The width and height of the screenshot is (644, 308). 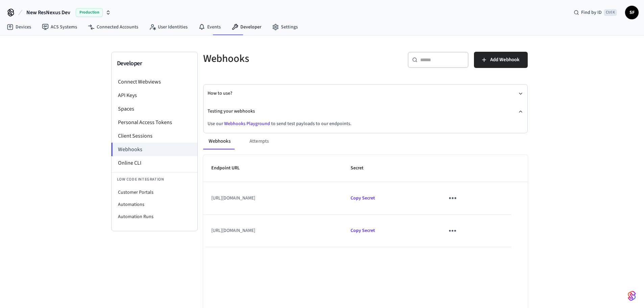 I want to click on li: Personal Access Tokens, so click(x=154, y=122).